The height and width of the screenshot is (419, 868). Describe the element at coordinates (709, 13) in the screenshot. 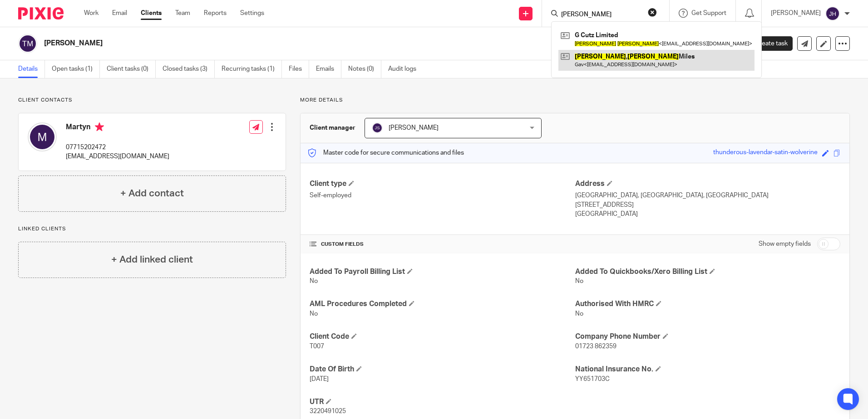

I see `span: Get Support` at that location.